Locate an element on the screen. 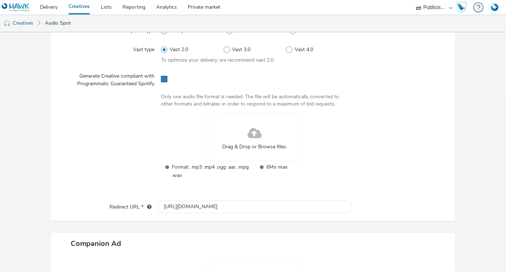 The width and height of the screenshot is (506, 272). img: audio is located at coordinates (7, 24).